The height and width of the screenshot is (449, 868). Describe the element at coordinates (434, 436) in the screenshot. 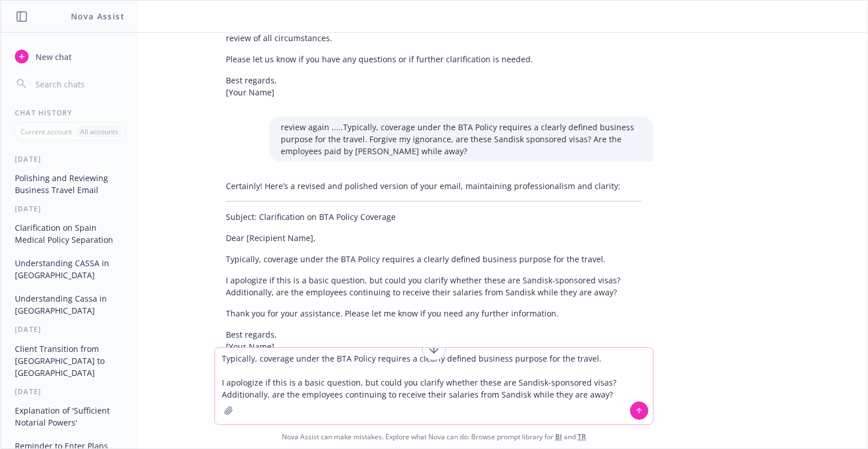

I see `span: Nova Assist can make mistakes. Explore what Nova can do: Browse prompt library for and` at that location.